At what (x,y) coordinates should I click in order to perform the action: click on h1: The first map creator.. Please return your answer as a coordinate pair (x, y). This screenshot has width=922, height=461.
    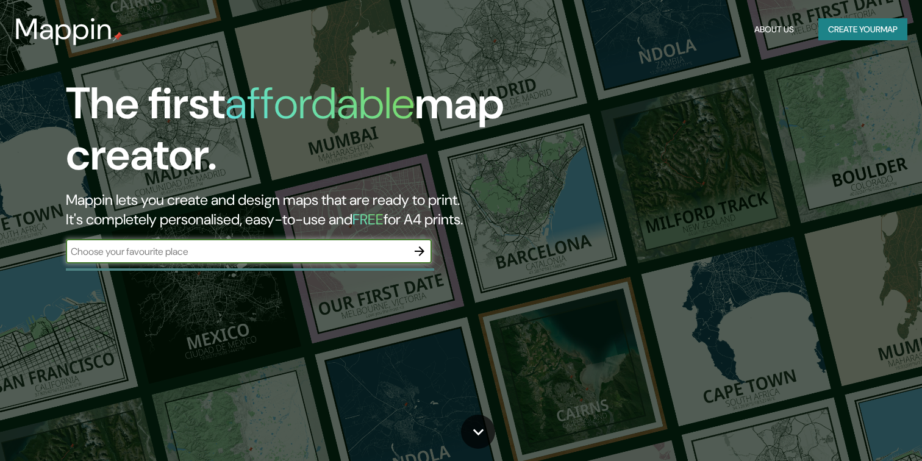
    Looking at the image, I should click on (296, 134).